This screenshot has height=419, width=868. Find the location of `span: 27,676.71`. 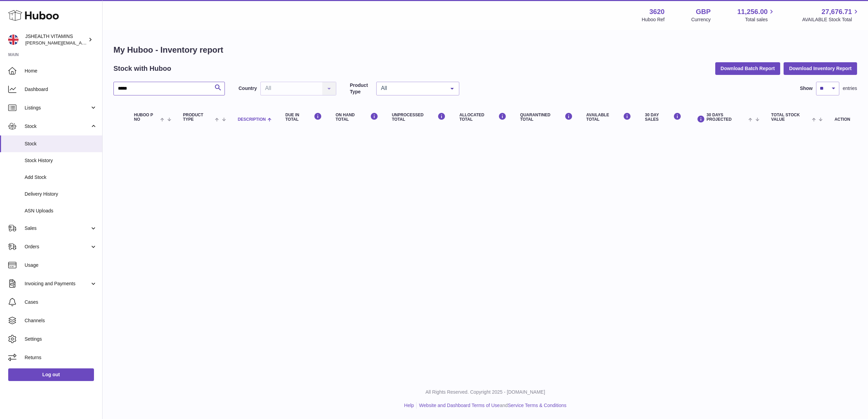

span: 27,676.71 is located at coordinates (837, 11).